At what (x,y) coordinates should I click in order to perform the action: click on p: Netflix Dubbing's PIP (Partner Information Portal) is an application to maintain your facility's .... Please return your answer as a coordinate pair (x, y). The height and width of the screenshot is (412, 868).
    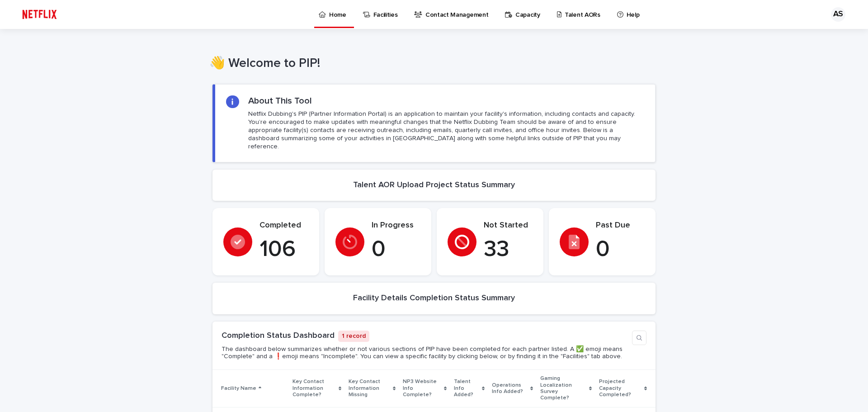
    Looking at the image, I should click on (446, 131).